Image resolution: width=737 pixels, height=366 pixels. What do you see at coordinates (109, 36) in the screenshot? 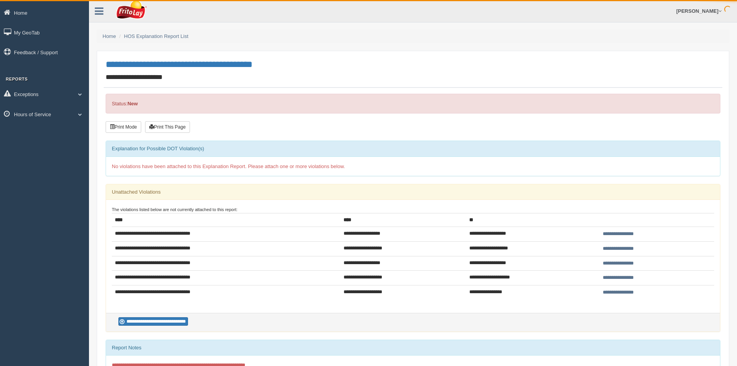
I see `a: Home` at bounding box center [109, 36].